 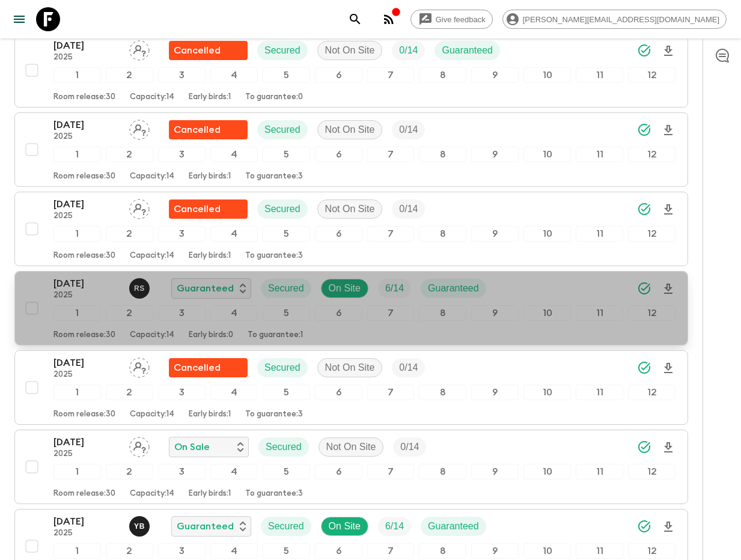 I want to click on p: Early birds: 0, so click(x=211, y=335).